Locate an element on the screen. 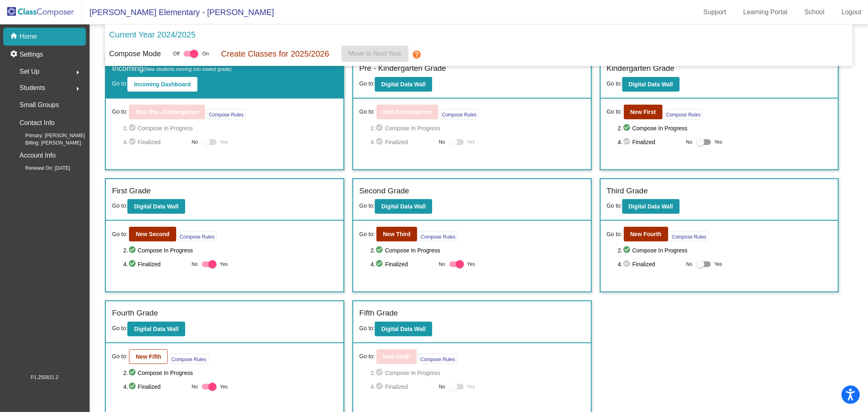 The image size is (868, 412). b: Incoming Dashboard is located at coordinates (162, 84).